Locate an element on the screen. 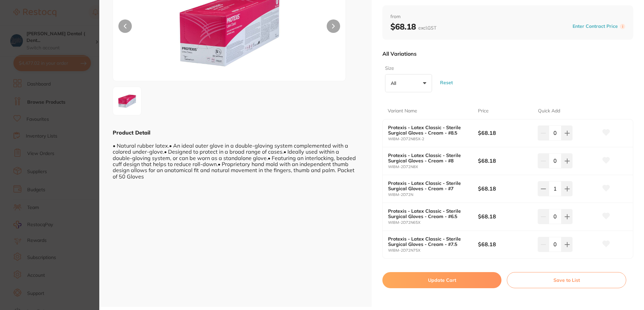 The height and width of the screenshot is (310, 644). button: Reset is located at coordinates (446, 82).